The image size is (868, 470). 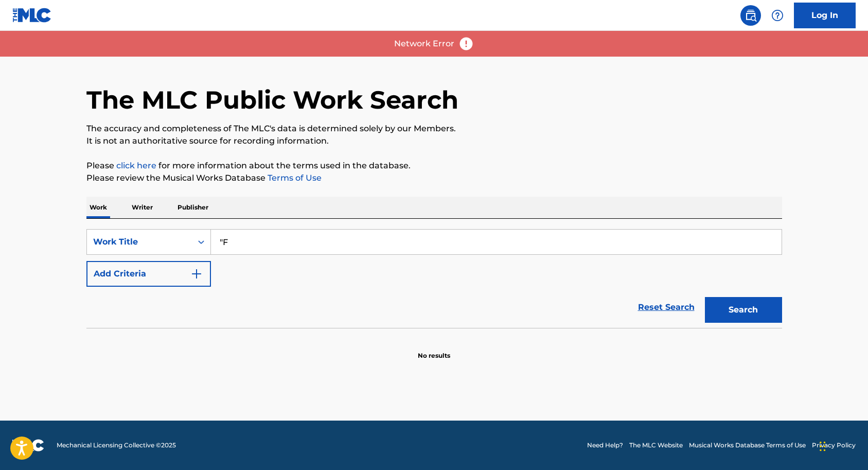 I want to click on img: logo, so click(x=29, y=445).